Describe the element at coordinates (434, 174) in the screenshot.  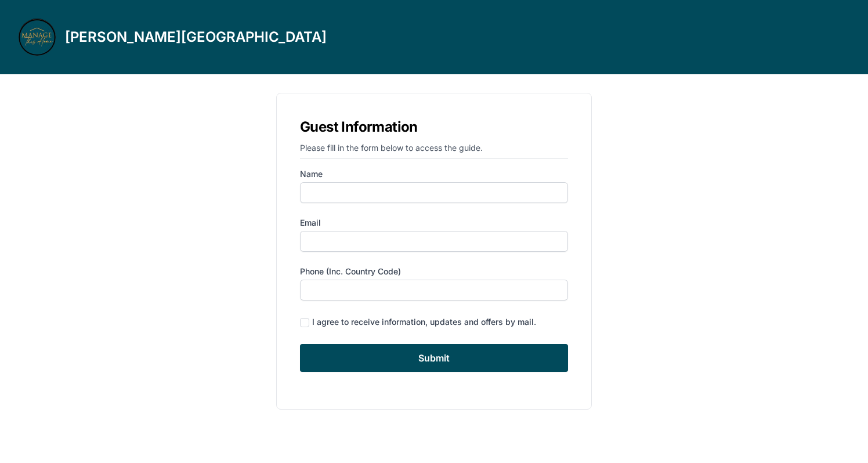
I see `label: Name` at that location.